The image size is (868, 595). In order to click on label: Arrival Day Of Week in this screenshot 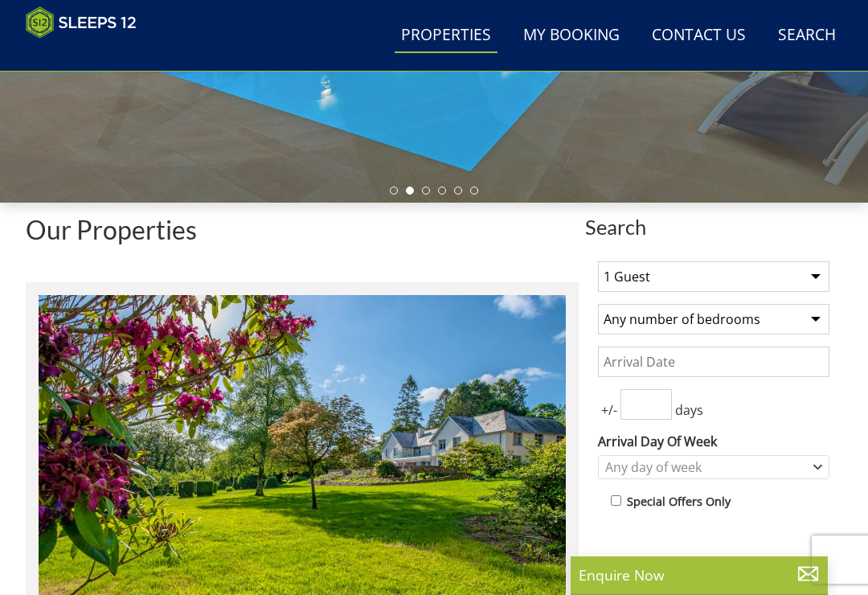, I will do `click(714, 442)`.